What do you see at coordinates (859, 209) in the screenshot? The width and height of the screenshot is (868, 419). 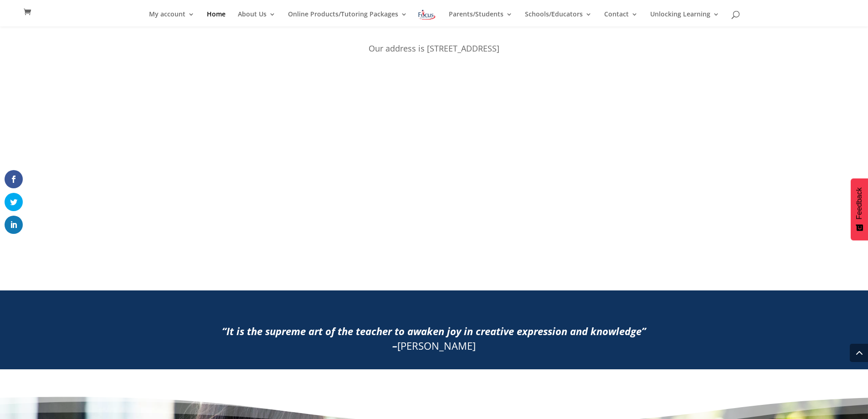 I see `button: Feedback - Show survey` at bounding box center [859, 209].